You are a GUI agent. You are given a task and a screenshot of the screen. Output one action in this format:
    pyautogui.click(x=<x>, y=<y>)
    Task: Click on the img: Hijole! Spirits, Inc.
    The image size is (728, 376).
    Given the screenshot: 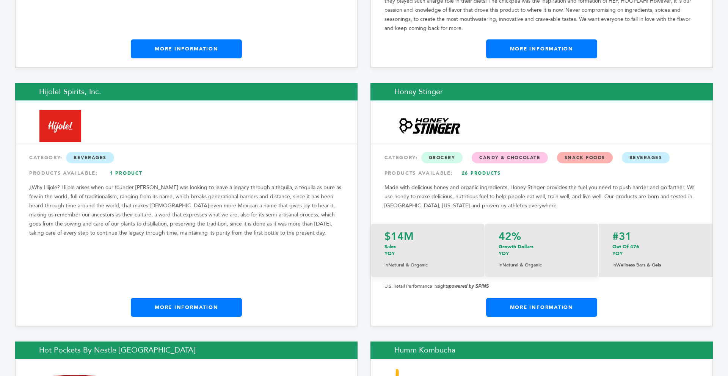 What is the action you would take?
    pyautogui.click(x=60, y=126)
    